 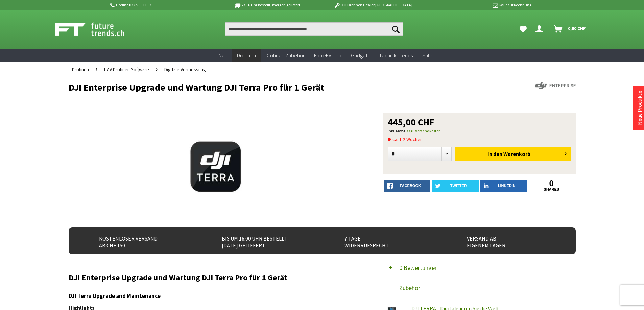 What do you see at coordinates (216, 296) in the screenshot?
I see `h3: DJI Terra Upgrade and Maintenance` at bounding box center [216, 296].